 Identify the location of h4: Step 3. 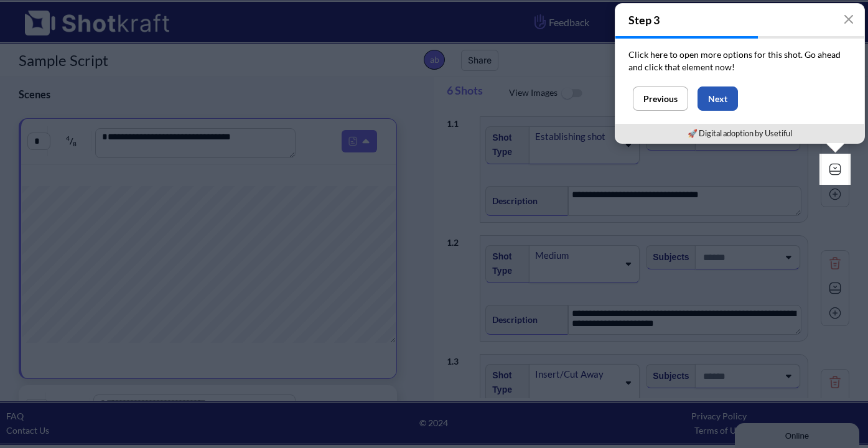
(740, 20).